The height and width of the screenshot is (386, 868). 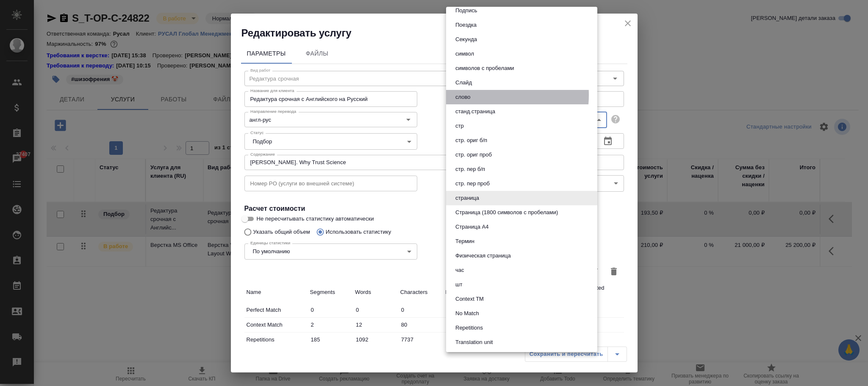 What do you see at coordinates (464, 82) in the screenshot?
I see `button: Слайд` at bounding box center [464, 82].